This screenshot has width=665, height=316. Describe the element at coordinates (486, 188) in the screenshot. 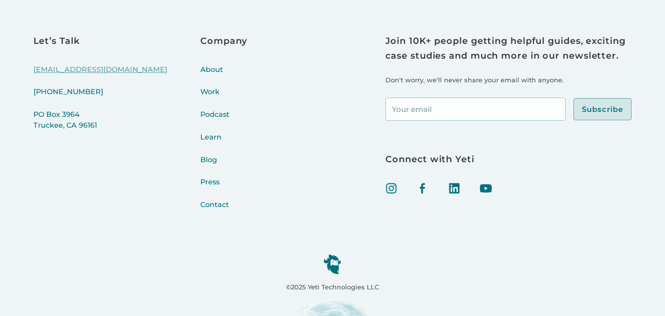

I see `img: Youtube icon` at that location.